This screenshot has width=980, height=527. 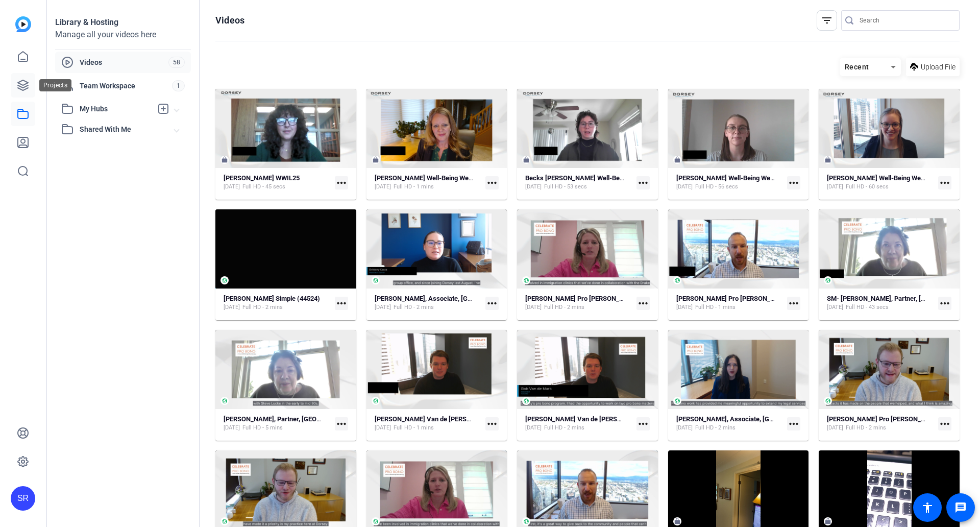 What do you see at coordinates (867, 187) in the screenshot?
I see `span: Full HD - 60 secs` at bounding box center [867, 187].